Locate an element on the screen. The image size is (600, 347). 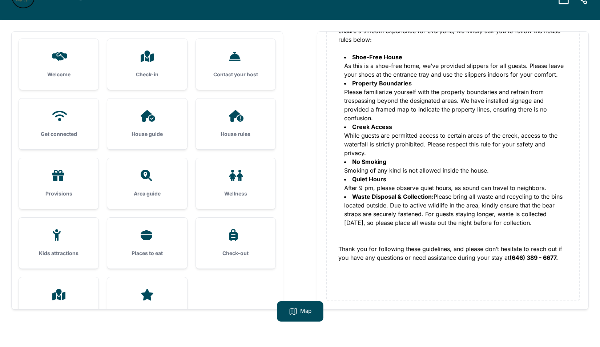
a: Kids attractions is located at coordinates (59, 243).